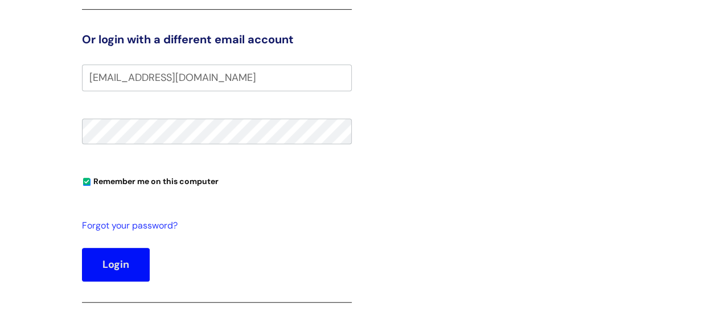 This screenshot has height=314, width=720. I want to click on label: Remember me on this computer, so click(150, 180).